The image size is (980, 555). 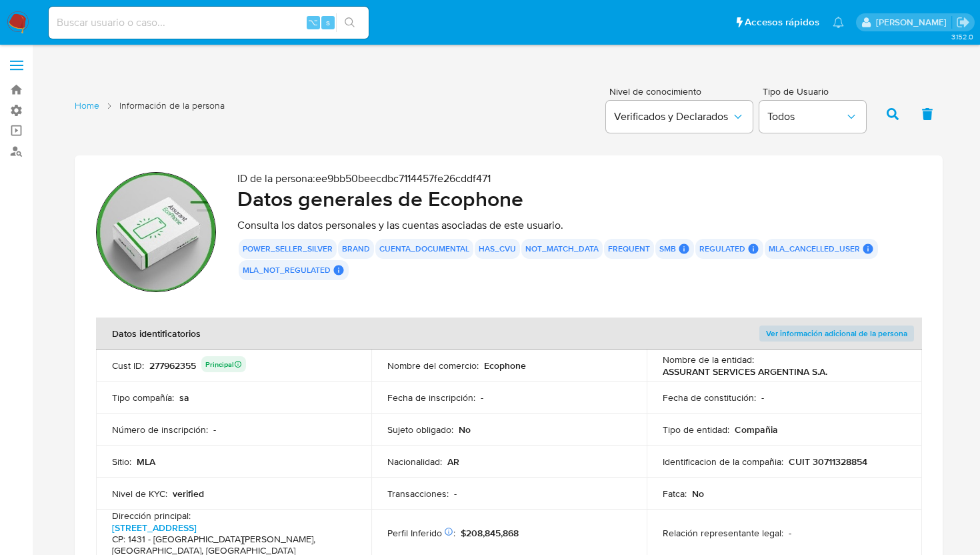 I want to click on span: Tipo de Usuario, so click(x=816, y=92).